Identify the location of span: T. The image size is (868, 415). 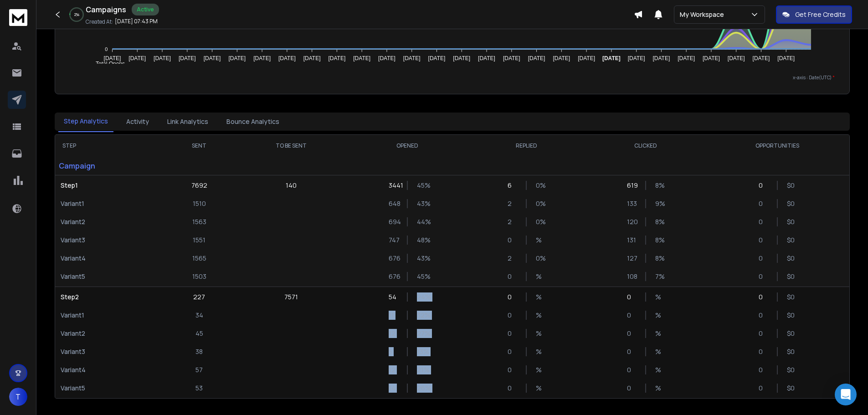
(18, 397).